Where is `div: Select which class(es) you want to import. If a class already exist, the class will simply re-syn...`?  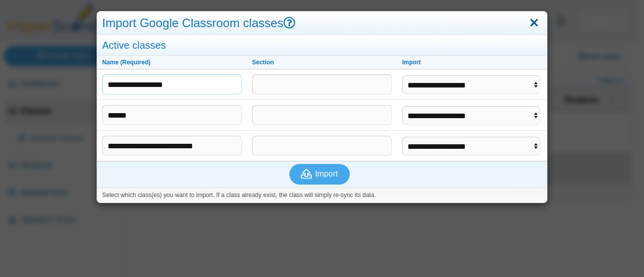 div: Select which class(es) you want to import. If a class already exist, the class will simply re-syn... is located at coordinates (322, 195).